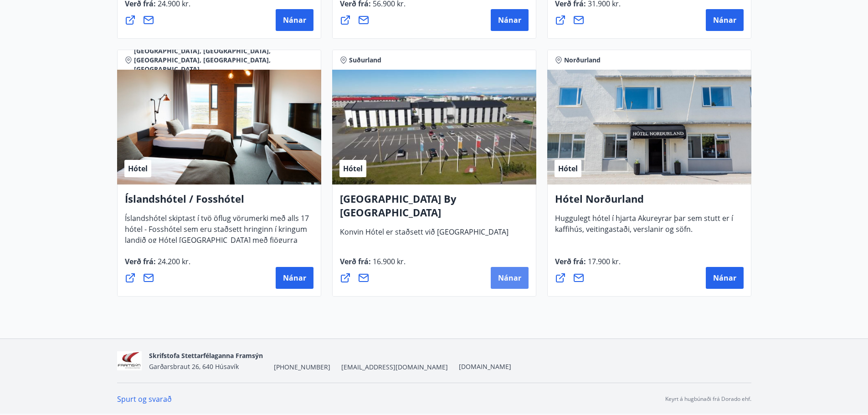 The width and height of the screenshot is (868, 415). Describe the element at coordinates (644, 227) in the screenshot. I see `span: Huggulegt hótel í hjarta Akureyrar þar sem stutt er í kaffihús, veitingastaði, verslanir og söfn.` at that location.